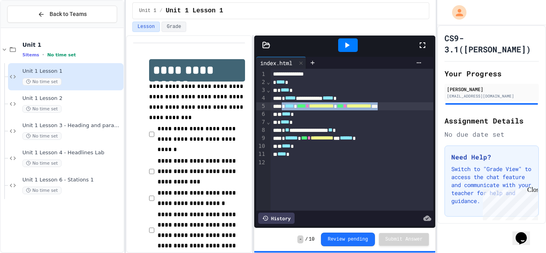  I want to click on span: 10, so click(312, 240).